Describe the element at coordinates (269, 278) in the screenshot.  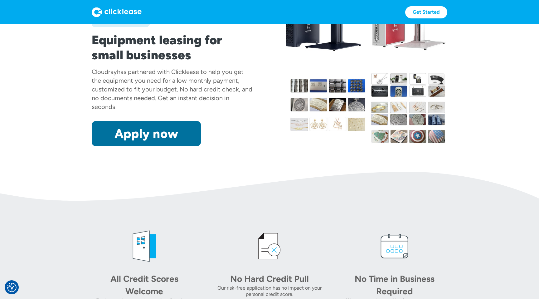
I see `div: No Hard Credit Pull` at that location.